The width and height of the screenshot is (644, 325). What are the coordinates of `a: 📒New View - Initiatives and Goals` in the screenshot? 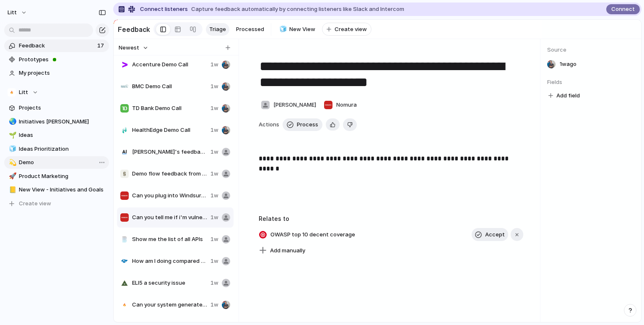 It's located at (57, 190).